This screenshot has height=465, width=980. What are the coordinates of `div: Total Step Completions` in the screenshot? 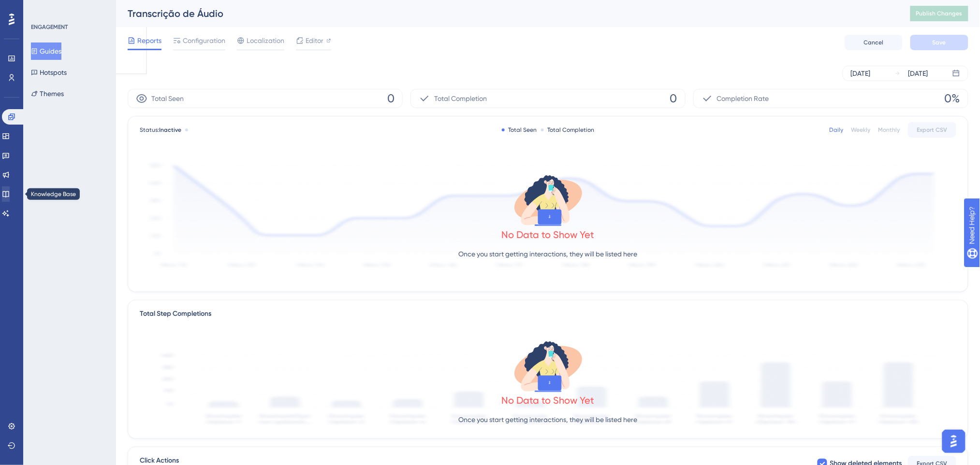 It's located at (176, 314).